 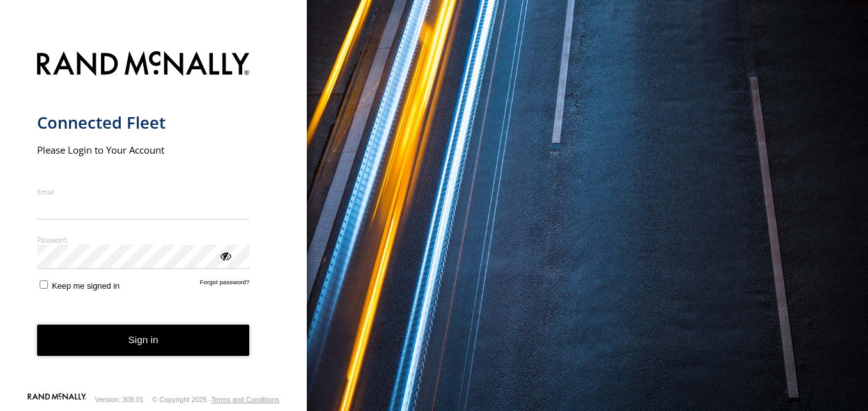 I want to click on input: Keep me signed in, so click(x=43, y=284).